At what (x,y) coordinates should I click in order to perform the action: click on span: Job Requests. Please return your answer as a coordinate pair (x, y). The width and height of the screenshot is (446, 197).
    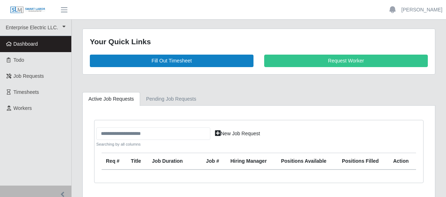
    Looking at the image, I should click on (29, 76).